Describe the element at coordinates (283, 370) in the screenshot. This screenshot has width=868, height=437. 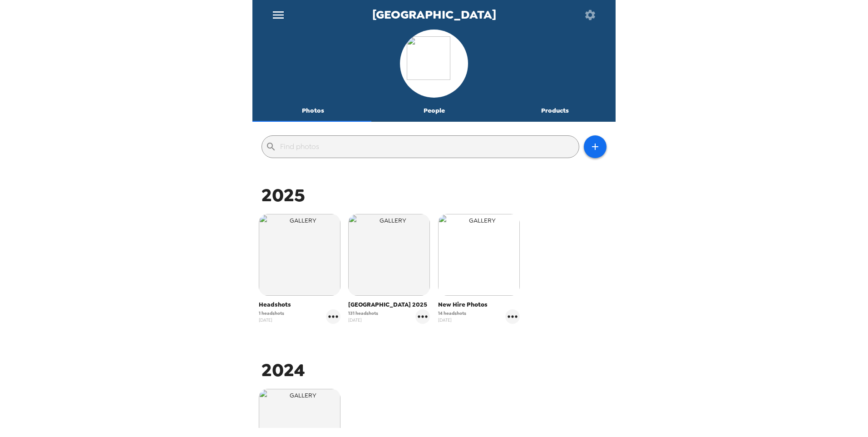
I see `span: 2024` at that location.